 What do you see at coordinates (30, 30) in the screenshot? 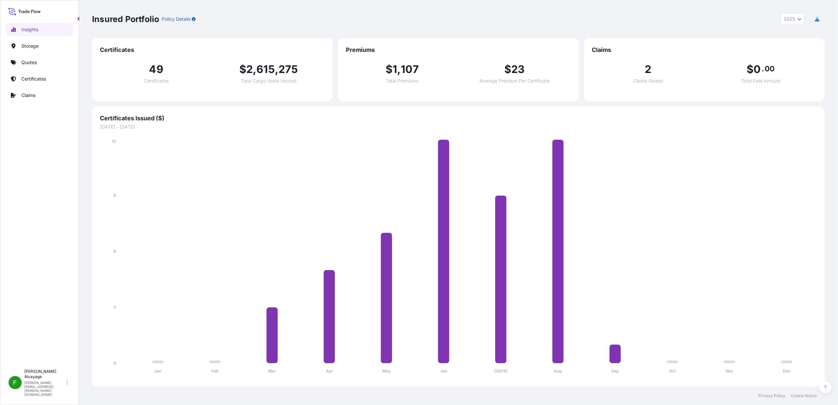
I see `p: Insights` at bounding box center [30, 30].